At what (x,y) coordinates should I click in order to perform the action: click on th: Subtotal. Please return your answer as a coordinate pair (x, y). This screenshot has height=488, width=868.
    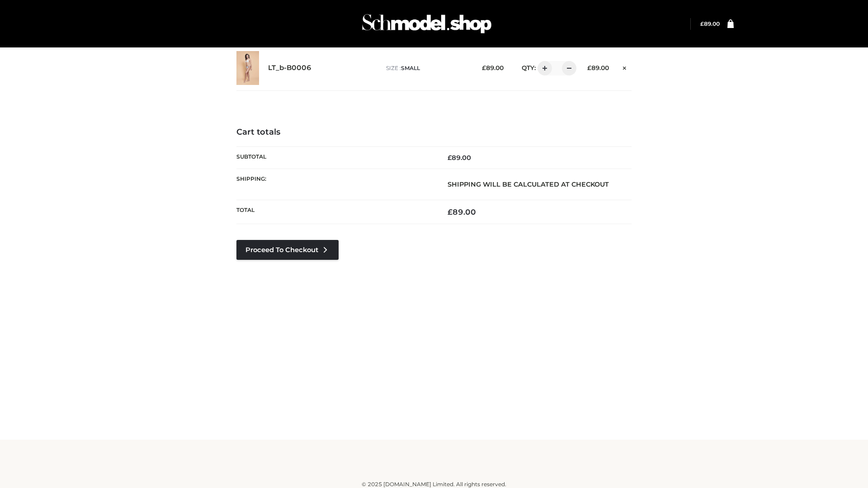
    Looking at the image, I should click on (335, 157).